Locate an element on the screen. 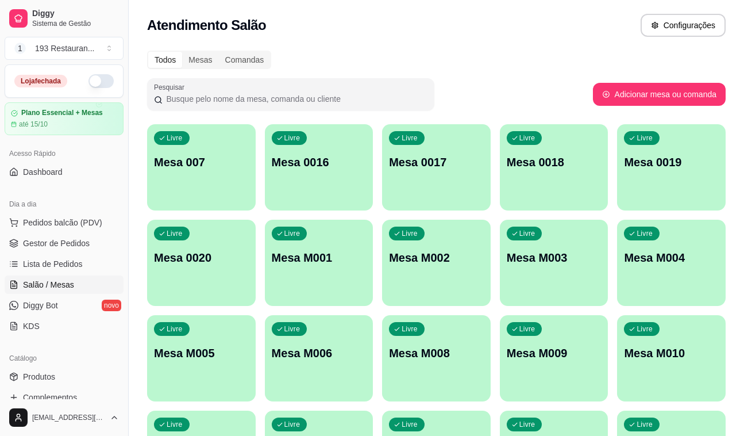 The image size is (744, 436). a: Dashboard is located at coordinates (64, 172).